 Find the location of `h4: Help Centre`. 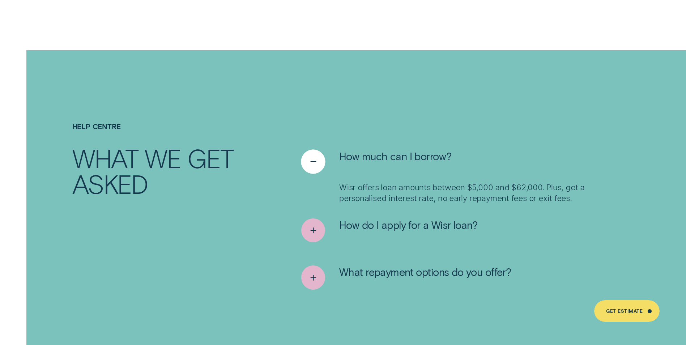

h4: Help Centre is located at coordinates (160, 126).